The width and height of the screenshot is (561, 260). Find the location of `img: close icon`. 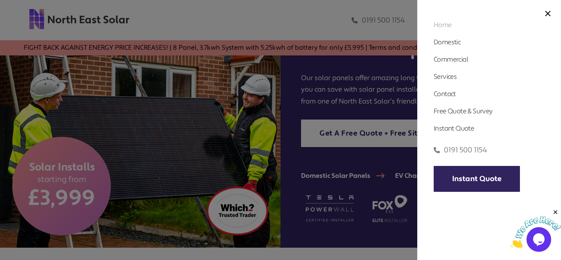

img: close icon is located at coordinates (548, 14).